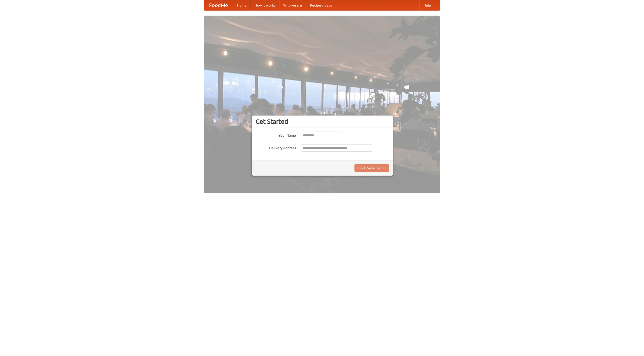  Describe the element at coordinates (427, 5) in the screenshot. I see `a: Help` at that location.